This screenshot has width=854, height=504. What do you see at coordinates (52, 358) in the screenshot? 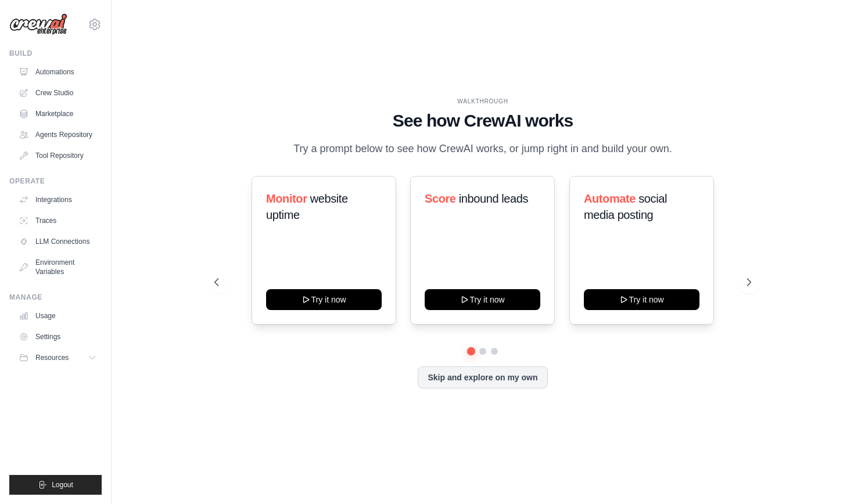
I see `span: Resources` at bounding box center [52, 358].